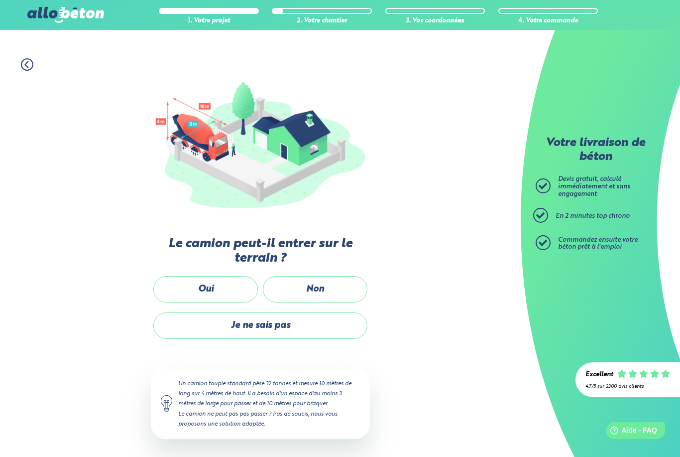 This screenshot has height=457, width=680. What do you see at coordinates (66, 15) in the screenshot?
I see `img: allobéton` at bounding box center [66, 15].